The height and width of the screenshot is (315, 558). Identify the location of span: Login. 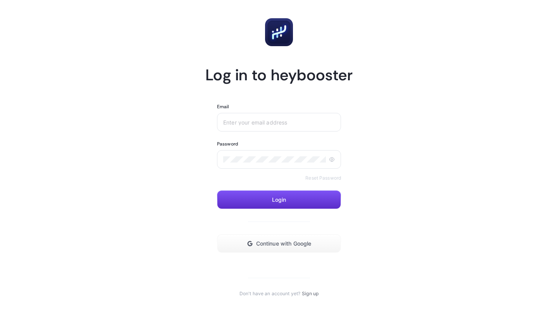
(279, 200).